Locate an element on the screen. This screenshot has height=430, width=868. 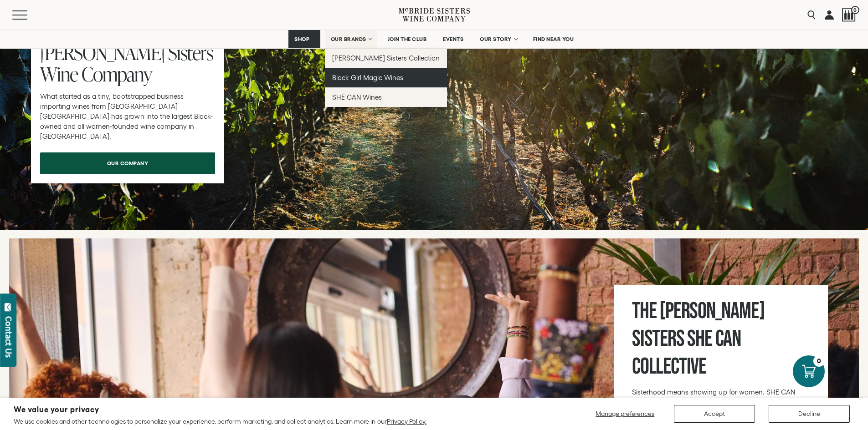
button: Manage preferences is located at coordinates (625, 414).